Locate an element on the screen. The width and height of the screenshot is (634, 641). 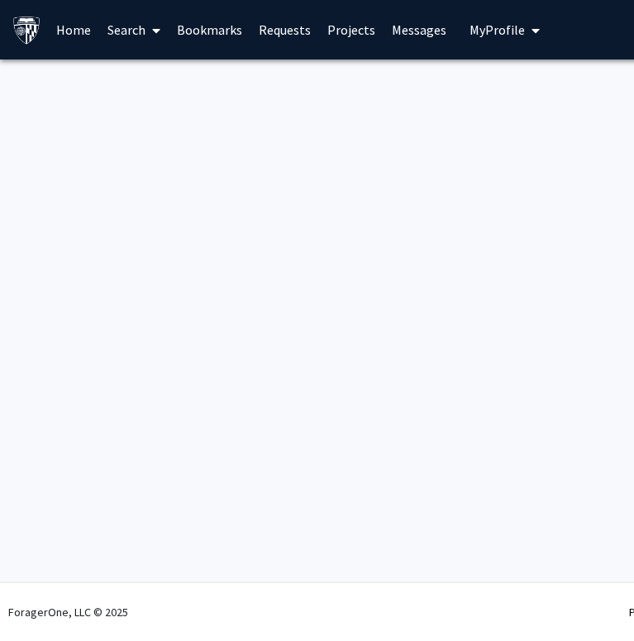
a: Messages is located at coordinates (419, 30).